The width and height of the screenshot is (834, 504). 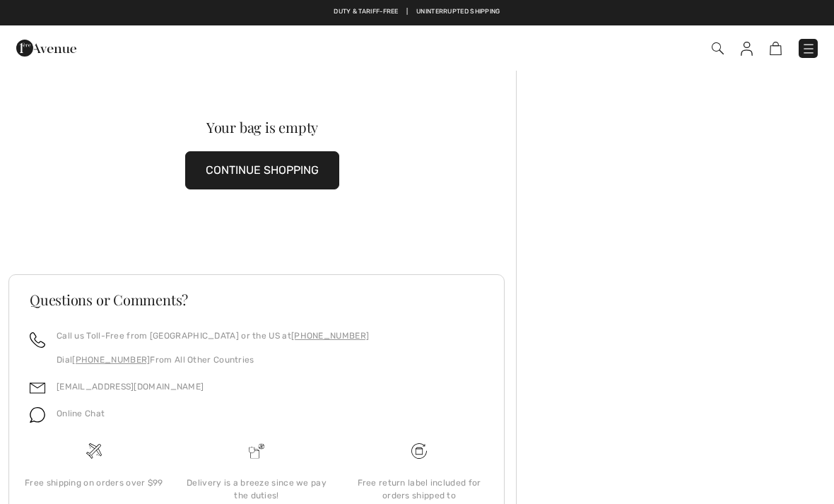 I want to click on button: CONTINUE SHOPPING, so click(x=262, y=171).